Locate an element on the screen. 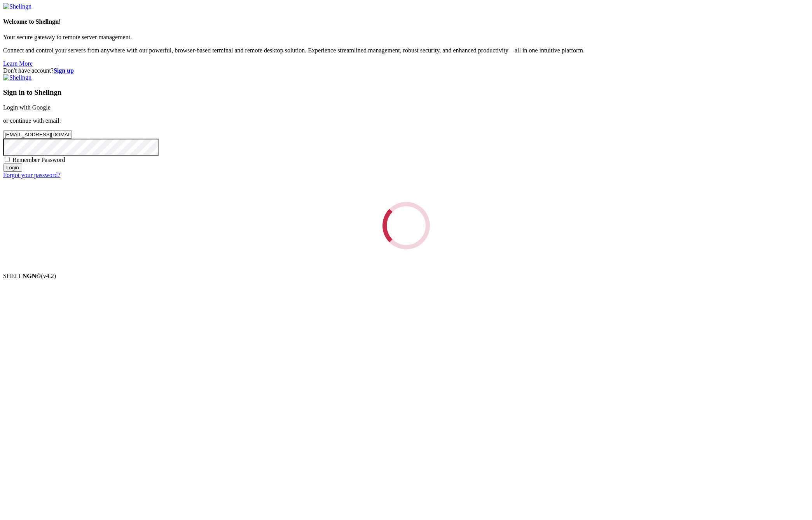 The height and width of the screenshot is (520, 812). input: Login is located at coordinates (13, 168).